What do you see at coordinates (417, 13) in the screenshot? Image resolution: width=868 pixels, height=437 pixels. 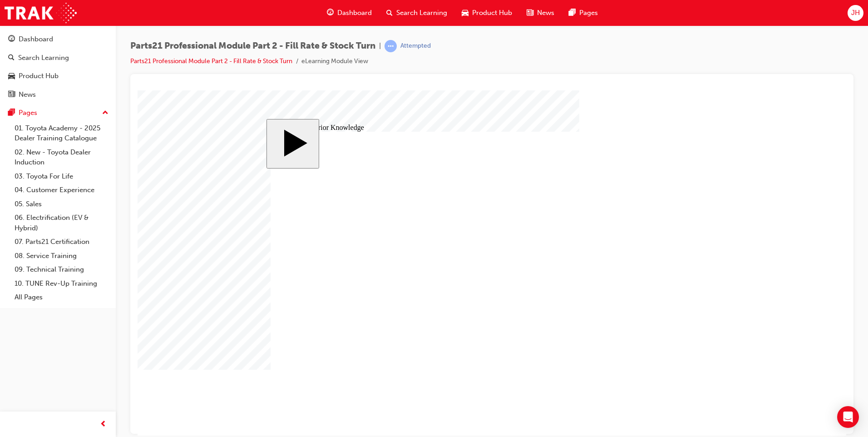 I see `a: search-iconSearch Learning` at bounding box center [417, 13].